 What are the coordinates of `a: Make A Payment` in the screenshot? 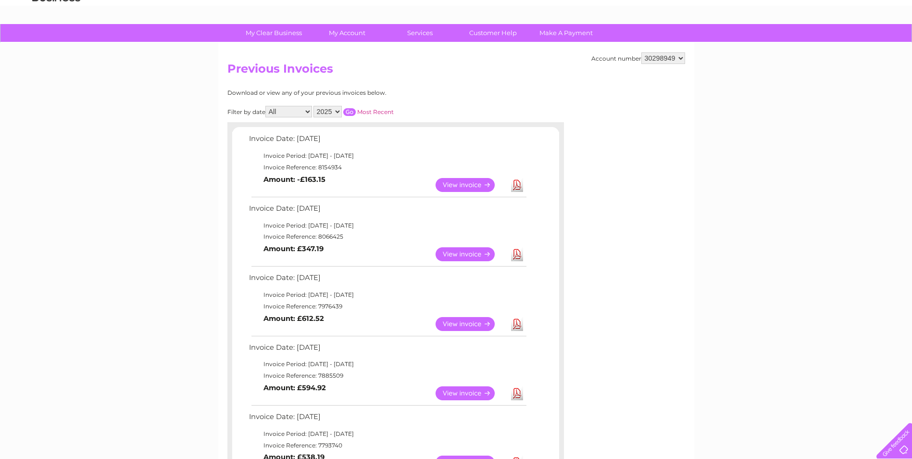 It's located at (566, 33).